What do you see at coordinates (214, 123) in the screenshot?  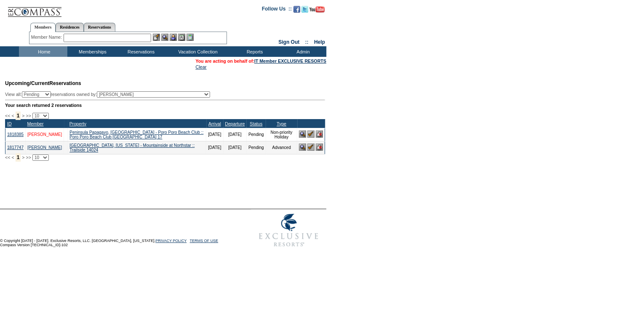 I see `a: Arrival` at bounding box center [214, 123].